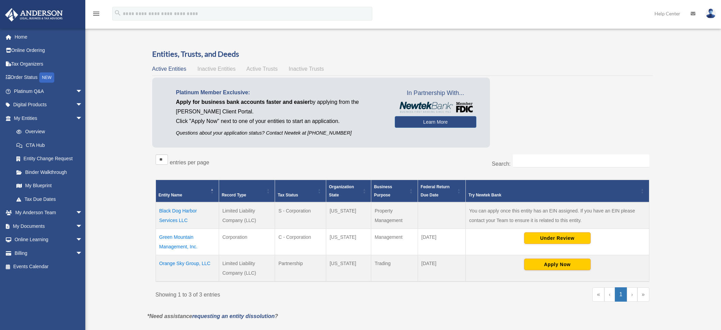  Describe the element at coordinates (49, 213) in the screenshot. I see `a: My Anderson Teamarrow_drop_down` at that location.